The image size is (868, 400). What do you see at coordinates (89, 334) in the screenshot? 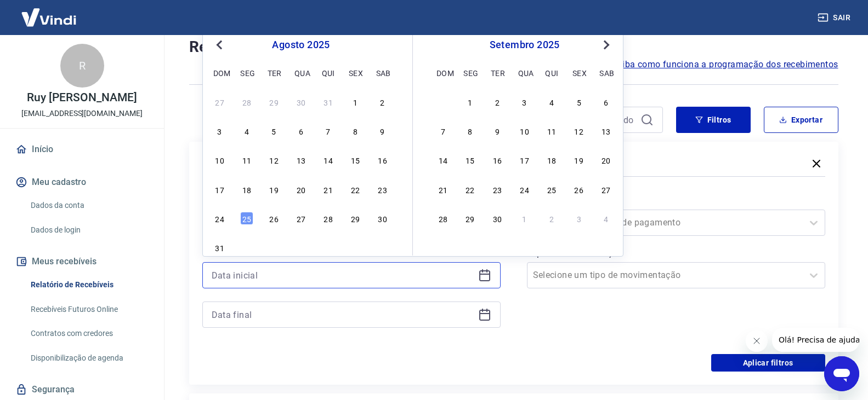
I see `a: Contratos com credores` at bounding box center [89, 334].